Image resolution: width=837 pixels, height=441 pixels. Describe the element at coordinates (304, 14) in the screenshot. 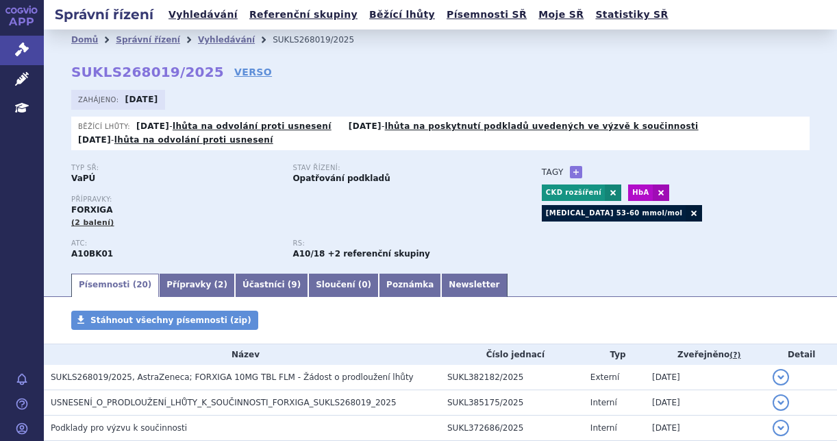

I see `a: Referenční skupiny` at that location.